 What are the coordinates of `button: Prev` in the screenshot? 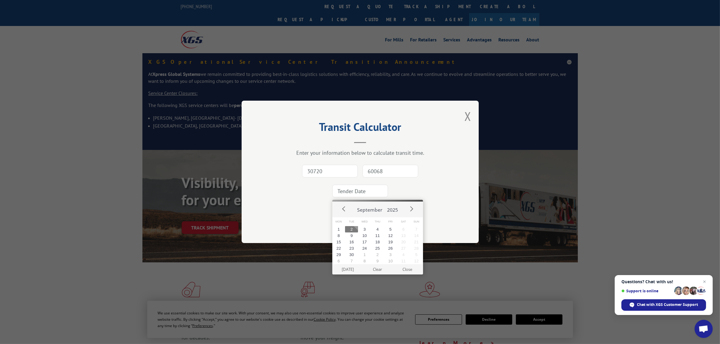 It's located at (344, 209).